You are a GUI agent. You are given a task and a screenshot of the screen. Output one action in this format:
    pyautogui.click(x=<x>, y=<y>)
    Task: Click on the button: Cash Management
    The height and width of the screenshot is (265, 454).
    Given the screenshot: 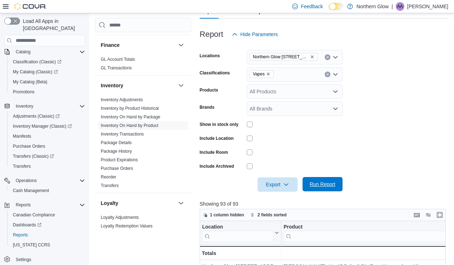 What is the action you would take?
    pyautogui.click(x=48, y=191)
    